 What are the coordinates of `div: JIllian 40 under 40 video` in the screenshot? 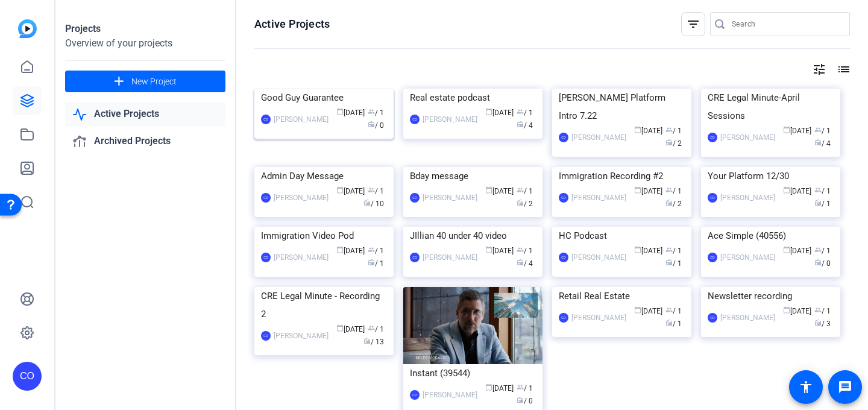 It's located at (472, 236).